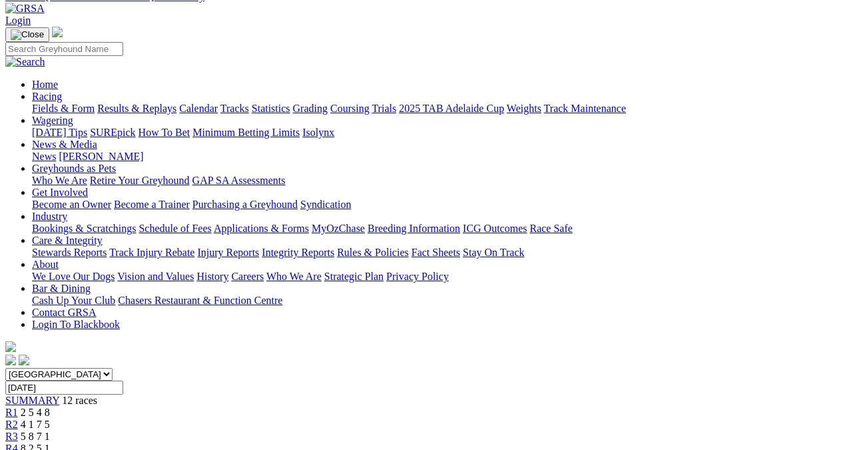  What do you see at coordinates (239, 180) in the screenshot?
I see `a: GAP SA Assessments` at bounding box center [239, 180].